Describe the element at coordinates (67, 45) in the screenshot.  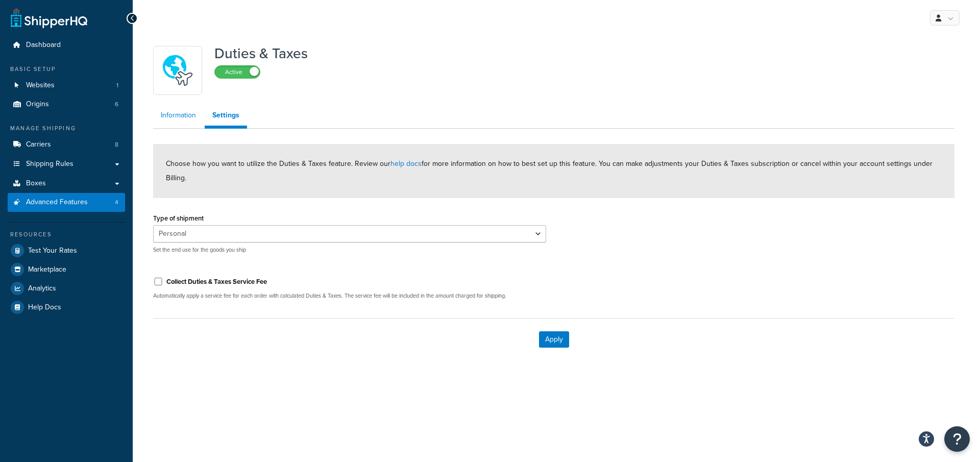
I see `li: Dashboard` at that location.